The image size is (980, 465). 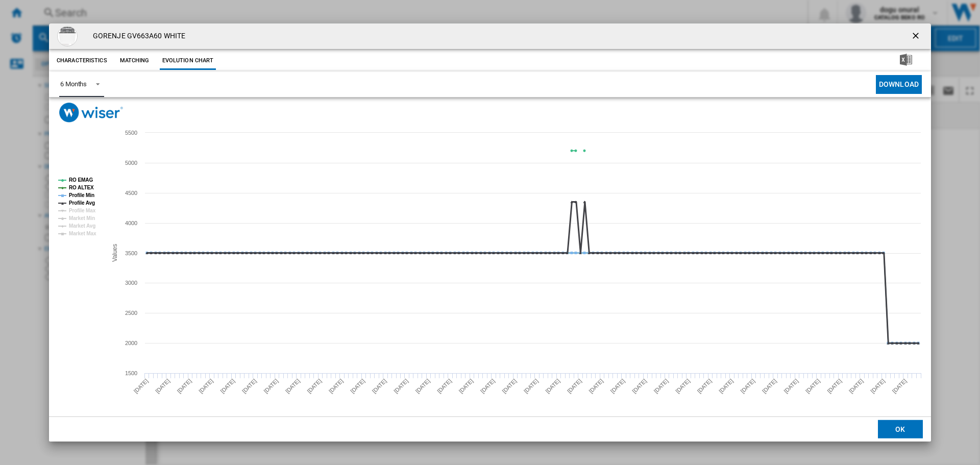 What do you see at coordinates (82, 202) in the screenshot?
I see `tspan: Profile Avg` at bounding box center [82, 202].